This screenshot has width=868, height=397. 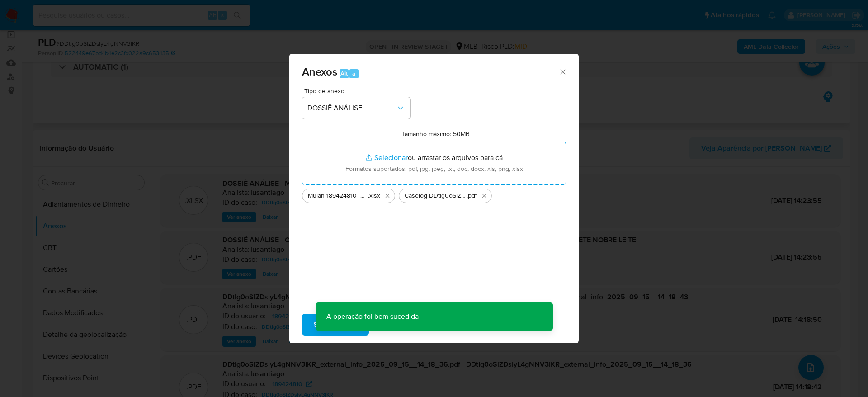 I want to click on p: A operação foi bem sucedida, so click(x=373, y=317).